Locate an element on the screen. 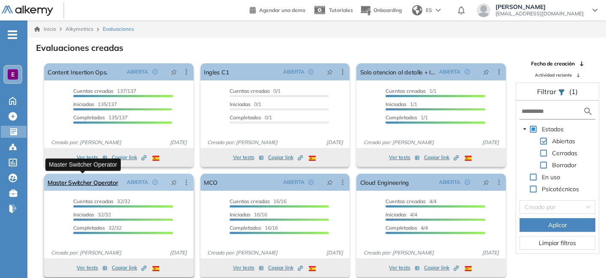 This screenshot has height=278, width=606. span: Abiertas is located at coordinates (563, 141).